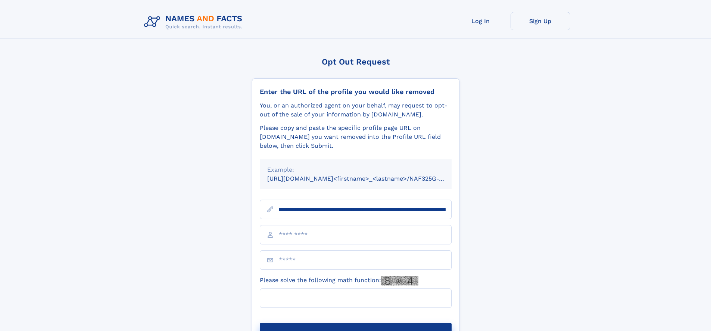  I want to click on label: Please solve the following math function:, so click(339, 281).